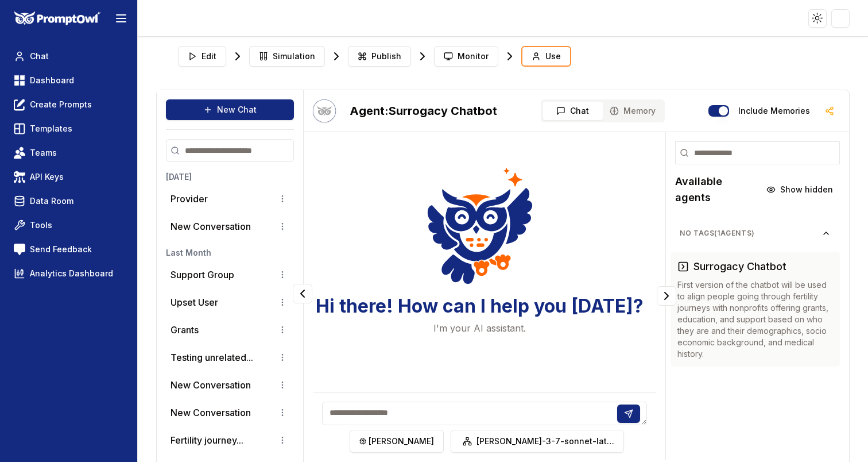  What do you see at coordinates (209, 56) in the screenshot?
I see `span: Edit` at bounding box center [209, 56].